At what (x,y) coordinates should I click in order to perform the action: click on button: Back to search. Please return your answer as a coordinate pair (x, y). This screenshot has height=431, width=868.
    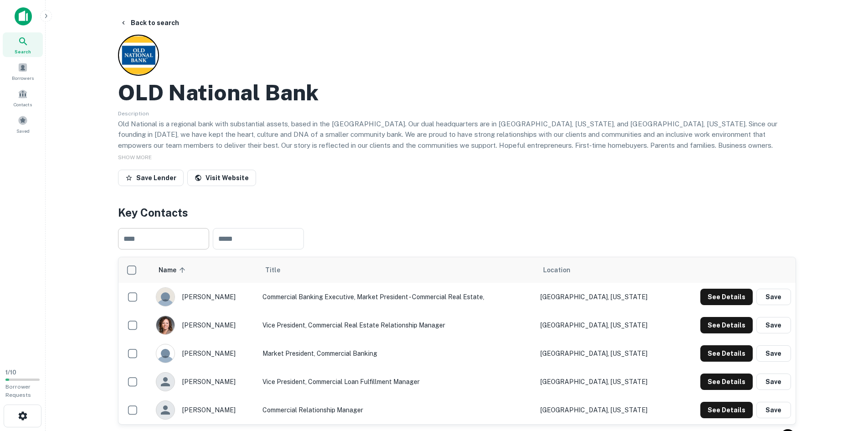
    Looking at the image, I should click on (150, 23).